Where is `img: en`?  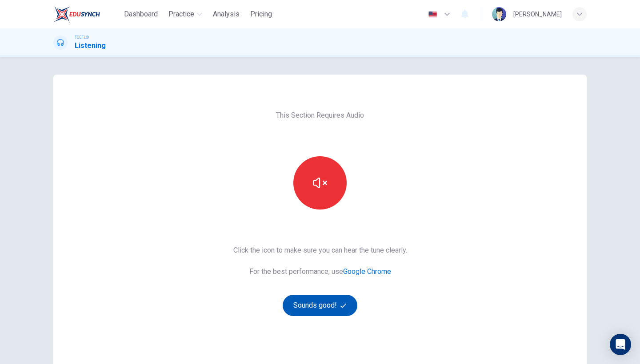
img: en is located at coordinates (432, 14).